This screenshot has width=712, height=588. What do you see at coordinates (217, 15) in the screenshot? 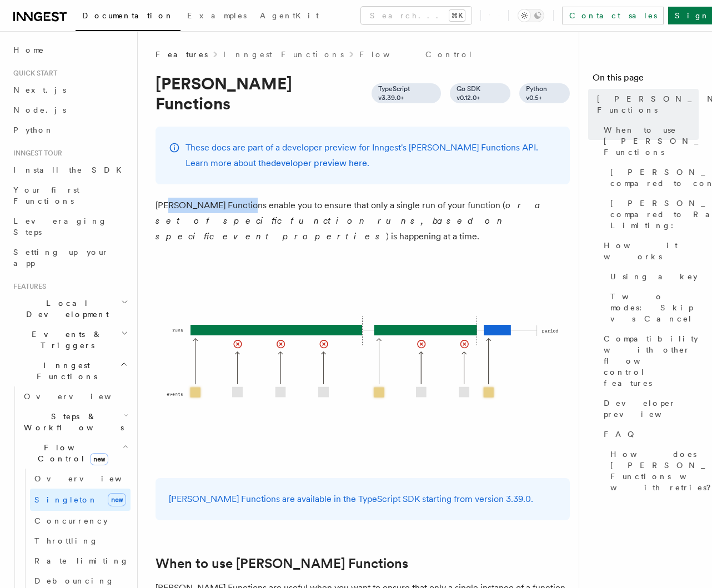
I see `span: Examples` at bounding box center [217, 15].